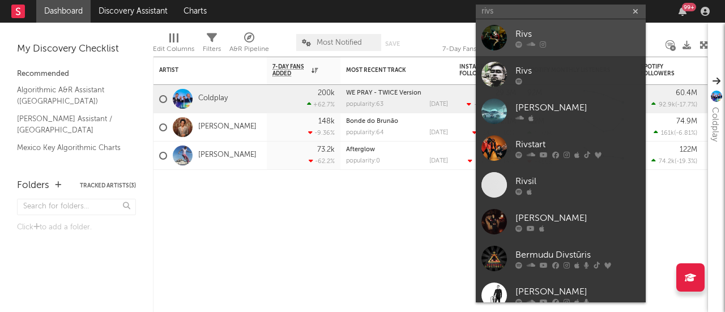  What do you see at coordinates (290, 70) in the screenshot?
I see `span: 7-Day Fans Added` at bounding box center [290, 70].